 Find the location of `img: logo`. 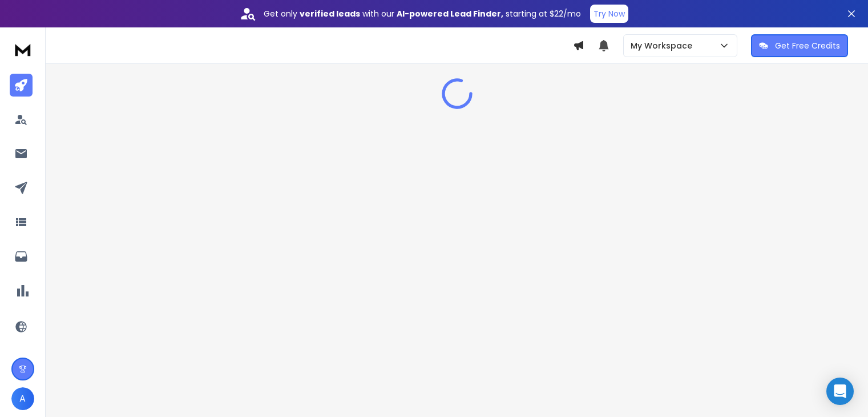

img: logo is located at coordinates (23, 49).